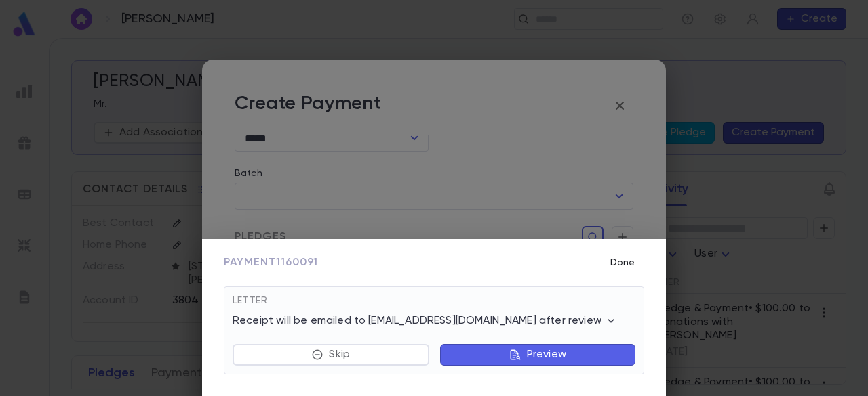 This screenshot has height=396, width=868. What do you see at coordinates (622, 263) in the screenshot?
I see `button: Done` at bounding box center [622, 263].